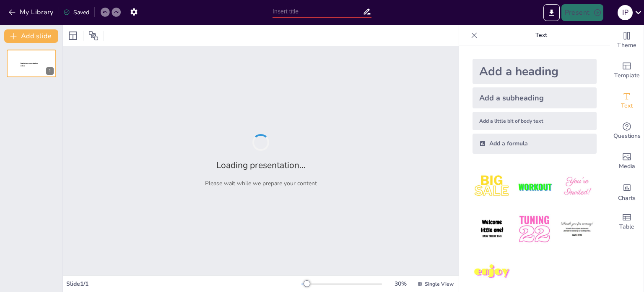 This screenshot has width=644, height=292. Describe the element at coordinates (94, 36) in the screenshot. I see `span: Position` at that location.